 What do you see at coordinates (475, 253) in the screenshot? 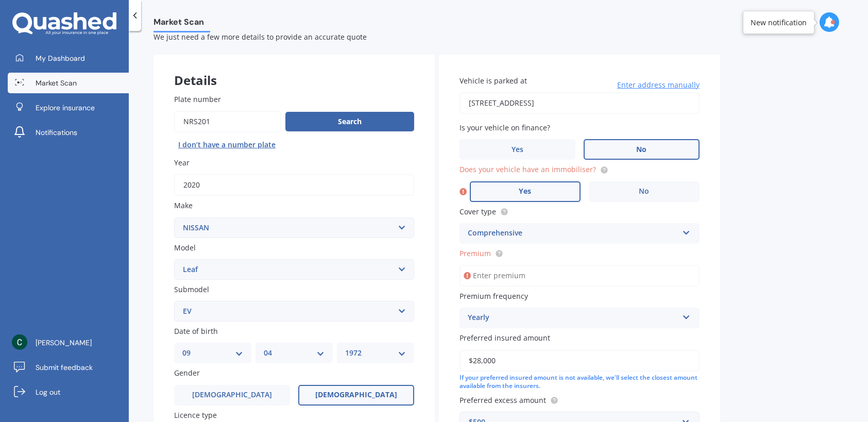
I see `span: Premium` at bounding box center [475, 253].